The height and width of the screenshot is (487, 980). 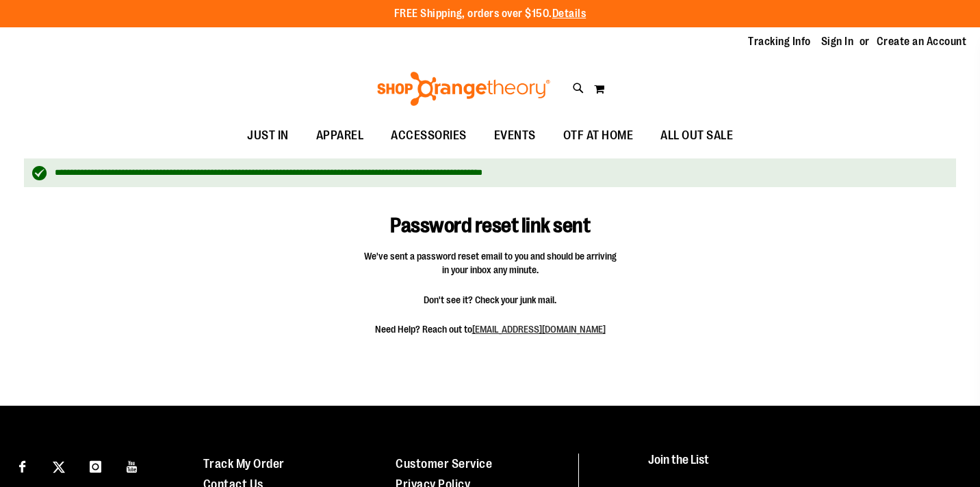 What do you see at coordinates (490, 263) in the screenshot?
I see `span: We've sent a password reset email to you and should be arriving in your inbox any minute.` at bounding box center [490, 263].